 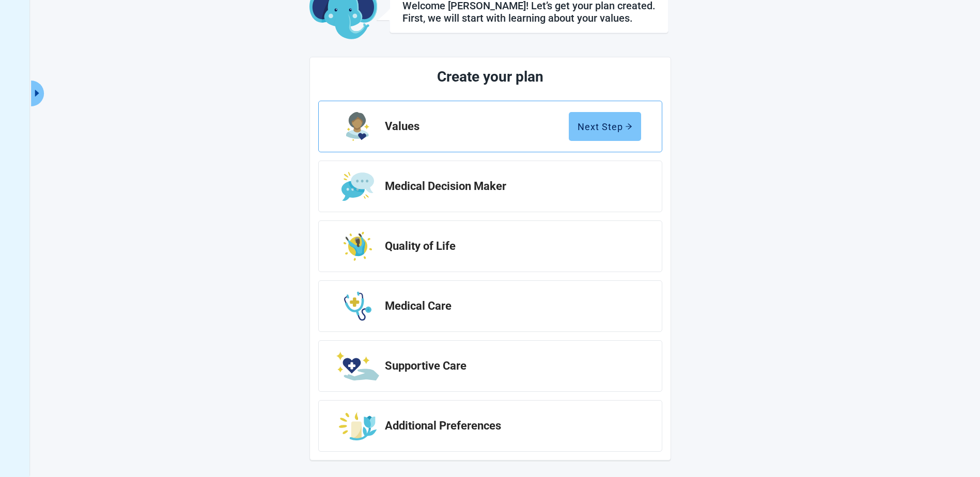 I want to click on h2: Additional Preferences, so click(x=508, y=426).